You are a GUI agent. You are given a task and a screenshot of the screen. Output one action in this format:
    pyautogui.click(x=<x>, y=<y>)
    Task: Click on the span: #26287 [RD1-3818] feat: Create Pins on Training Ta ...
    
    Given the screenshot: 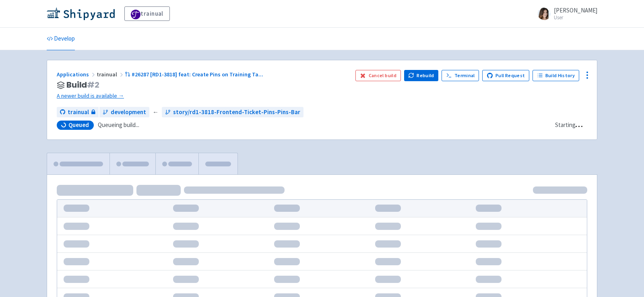 What is the action you would take?
    pyautogui.click(x=197, y=74)
    